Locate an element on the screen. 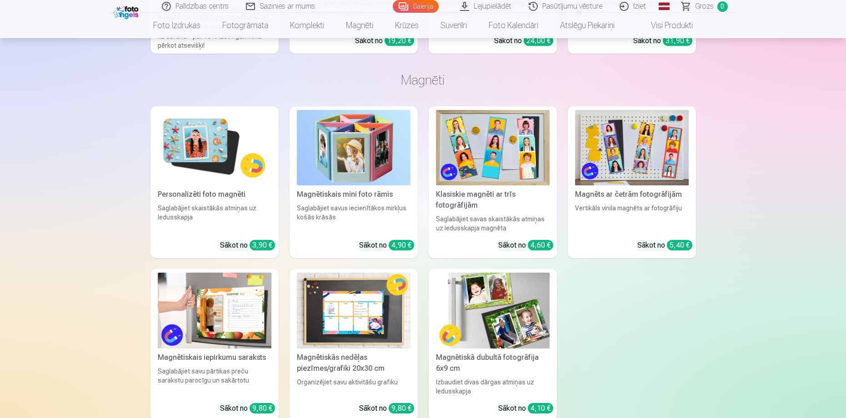 The width and height of the screenshot is (846, 418). div: Magnētiskās nedēļas piezīmes/grafiki 20x30 cm is located at coordinates (354, 363).